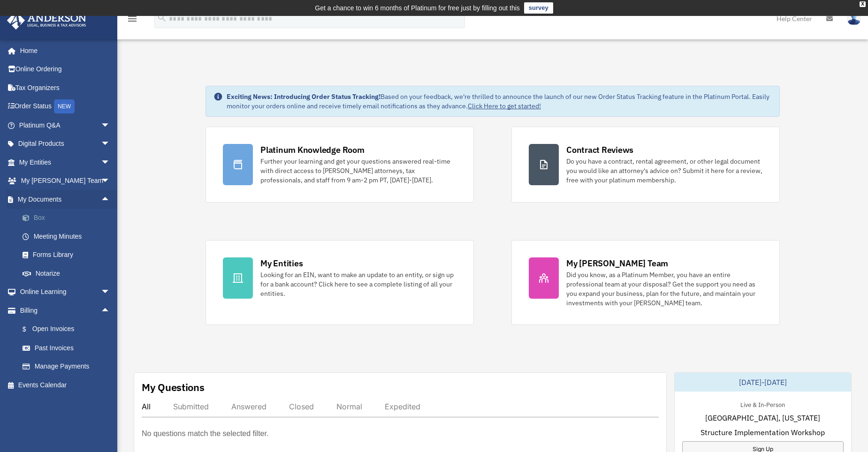 This screenshot has height=452, width=868. Describe the element at coordinates (65, 311) in the screenshot. I see `a: Billingarrow_drop_up` at that location.